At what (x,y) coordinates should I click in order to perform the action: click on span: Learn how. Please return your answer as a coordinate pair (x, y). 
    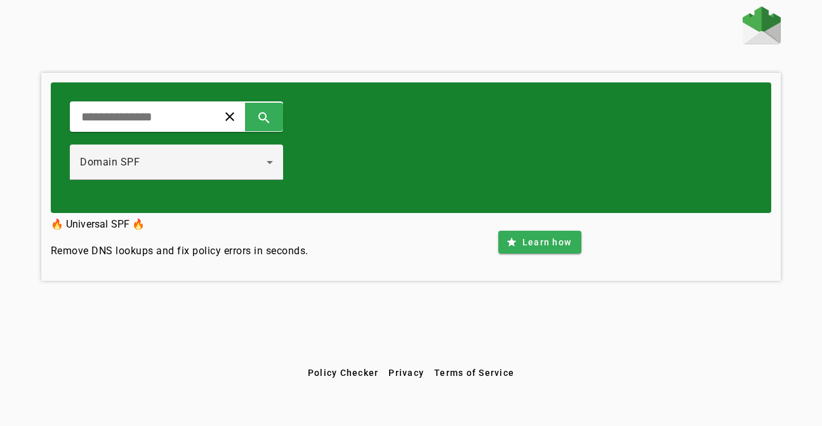
    Looking at the image, I should click on (546, 242).